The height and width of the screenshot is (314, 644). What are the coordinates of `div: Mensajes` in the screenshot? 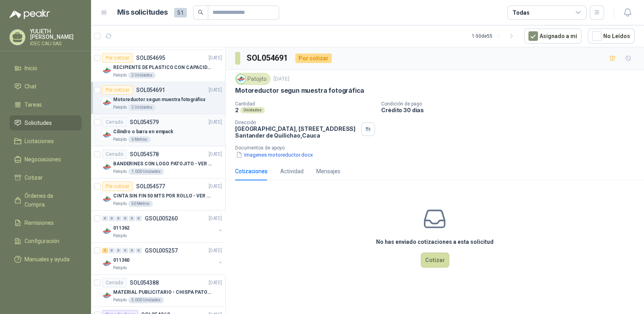 It's located at (329, 171).